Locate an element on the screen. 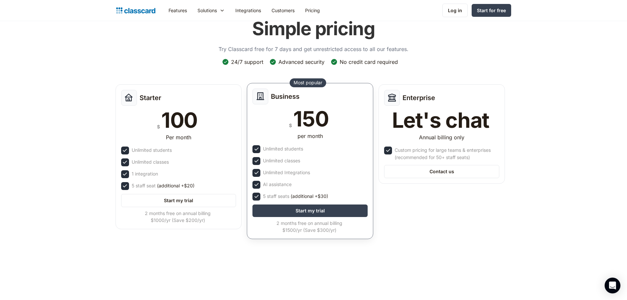 The width and height of the screenshot is (627, 300). div: No credit card required is located at coordinates (369, 62).